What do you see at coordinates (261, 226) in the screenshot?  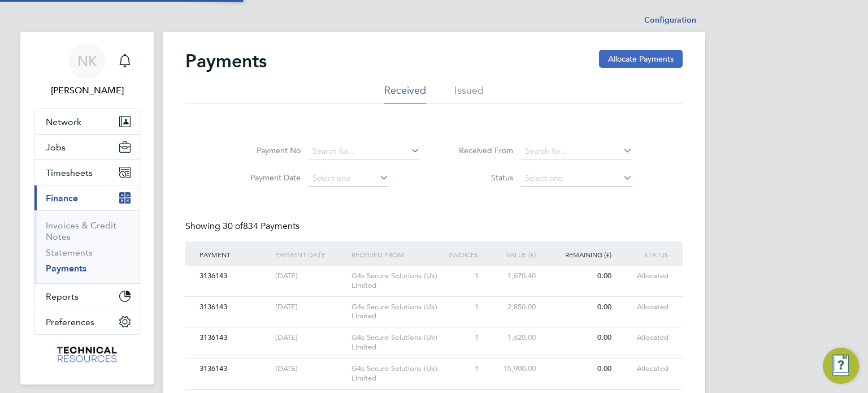 I see `span: 834 Payments` at bounding box center [261, 226].